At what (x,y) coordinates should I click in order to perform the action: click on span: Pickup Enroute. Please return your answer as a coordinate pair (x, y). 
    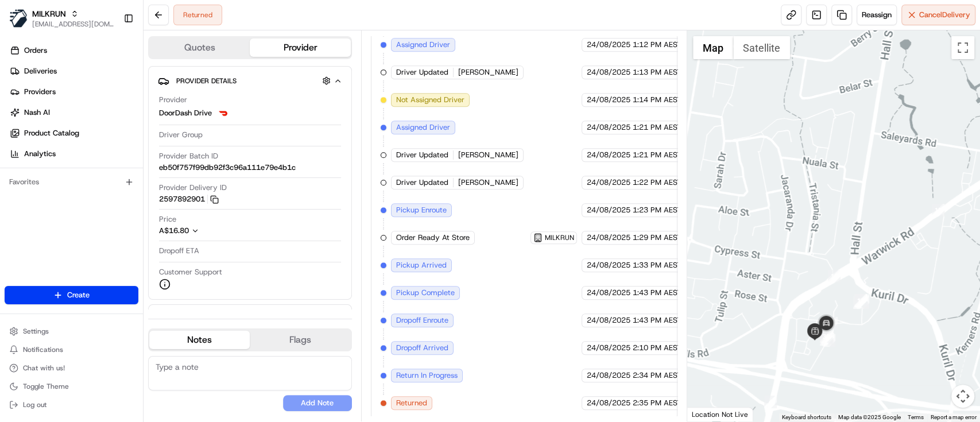
    Looking at the image, I should click on (422, 211).